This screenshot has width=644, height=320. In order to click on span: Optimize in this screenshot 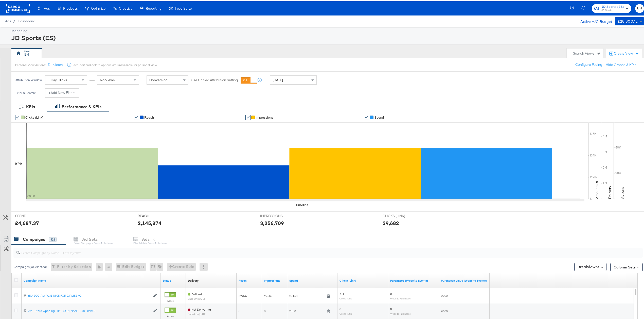, I will do `click(98, 7)`.